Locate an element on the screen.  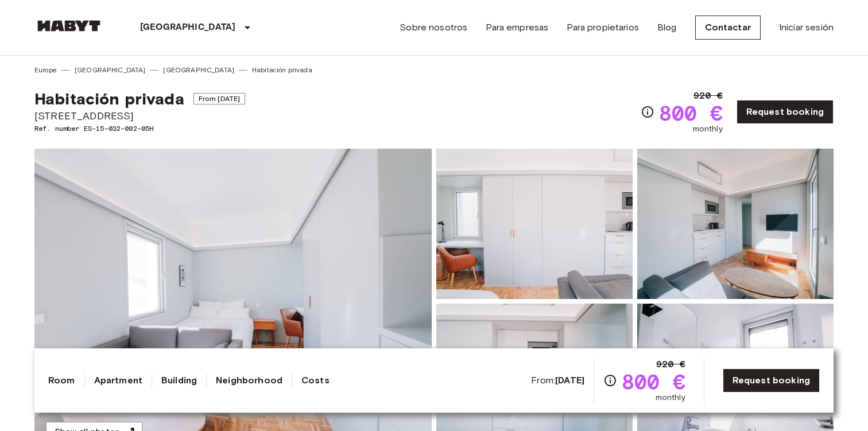
span: Habitación privada is located at coordinates (109, 98).